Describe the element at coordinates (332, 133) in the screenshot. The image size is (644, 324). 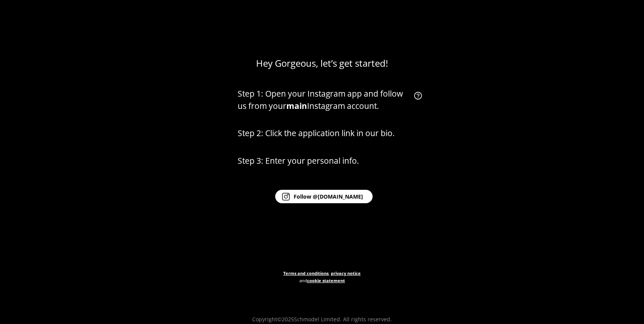
I see `p: Step 2: Click the application link in our bio.` at that location.